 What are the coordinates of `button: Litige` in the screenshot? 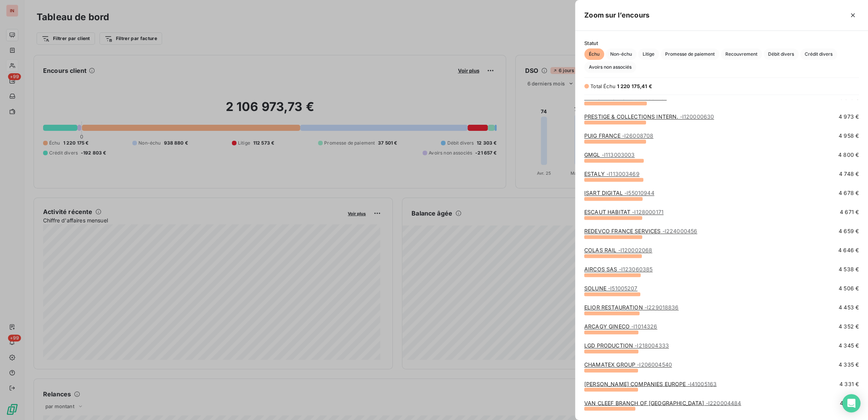 It's located at (649, 54).